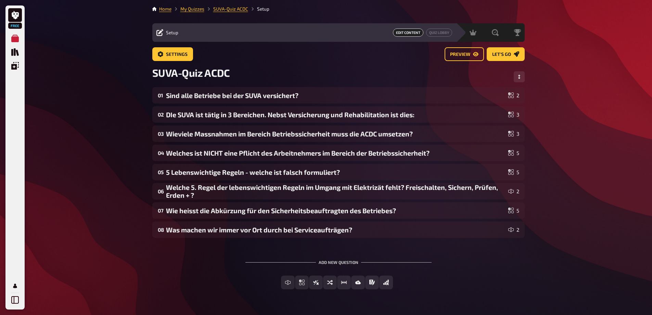 This screenshot has width=652, height=315. What do you see at coordinates (372, 282) in the screenshot?
I see `button: Prose (Long text)` at bounding box center [372, 282].